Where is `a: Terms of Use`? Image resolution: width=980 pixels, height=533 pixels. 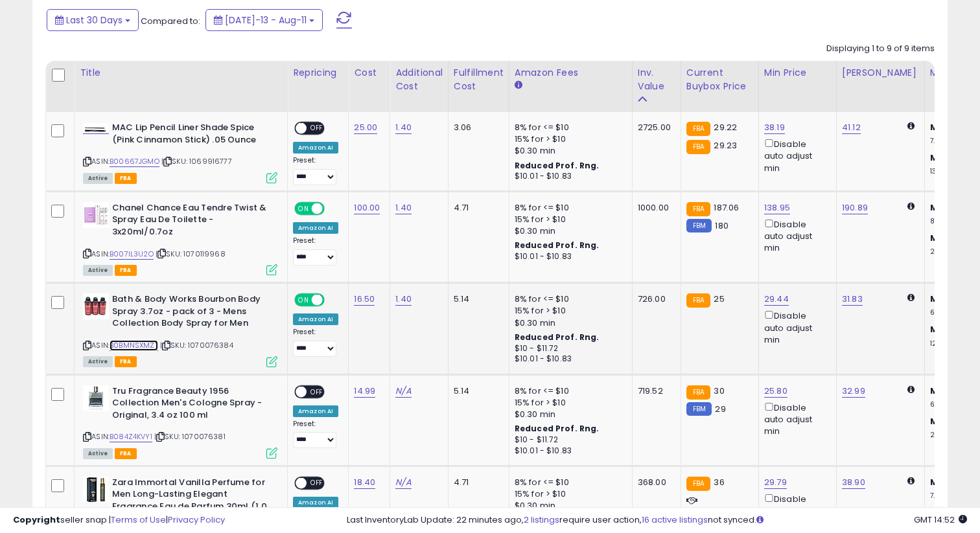 a: Terms of Use is located at coordinates (138, 519).